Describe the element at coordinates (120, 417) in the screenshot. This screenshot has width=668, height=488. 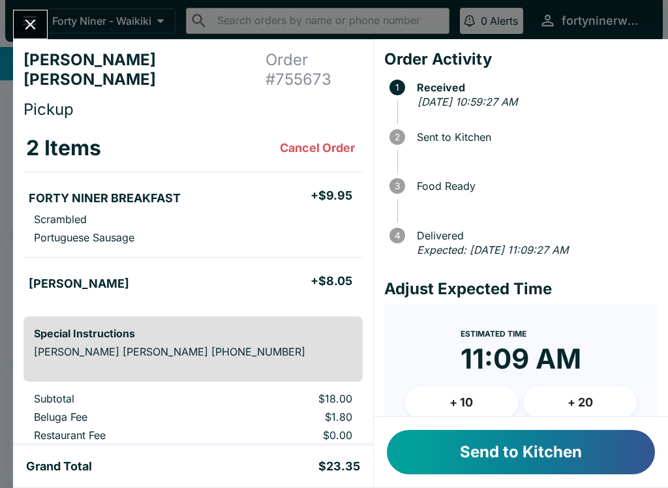
I see `p: Beluga Fee` at that location.